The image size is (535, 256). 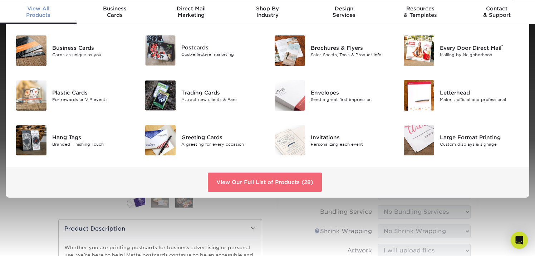 I want to click on a: DesignServices, so click(x=344, y=13).